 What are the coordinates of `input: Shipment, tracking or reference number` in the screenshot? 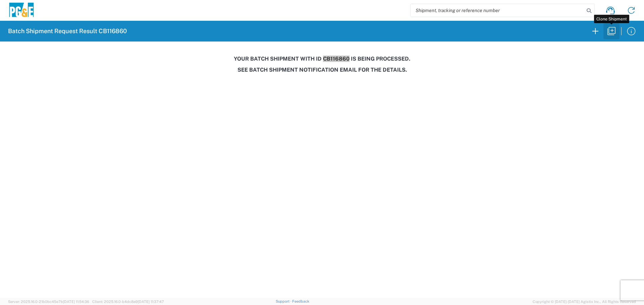 It's located at (497, 10).